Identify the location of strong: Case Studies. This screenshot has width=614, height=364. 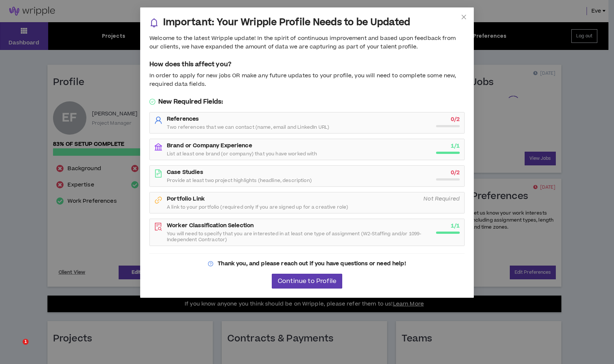
(185, 172).